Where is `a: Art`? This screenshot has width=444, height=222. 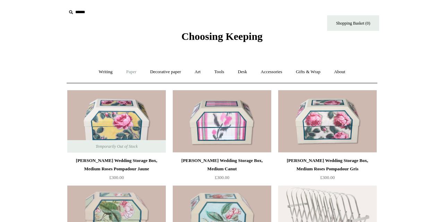
a: Art is located at coordinates (197, 72).